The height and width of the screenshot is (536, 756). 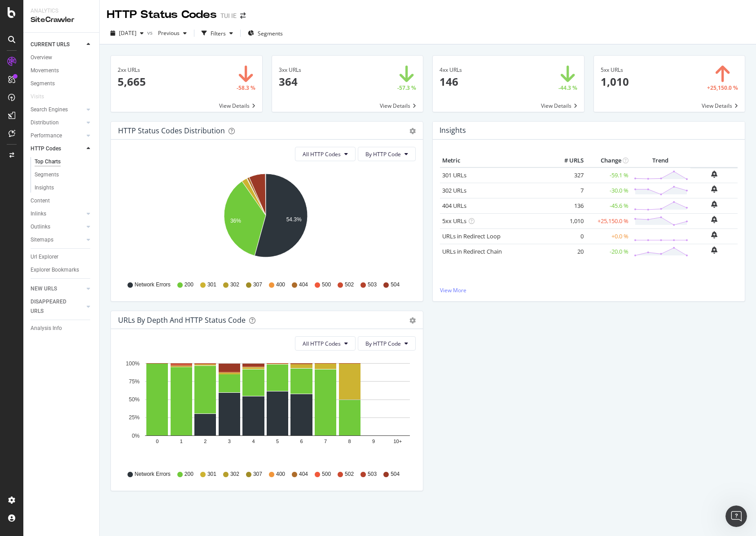 I want to click on td: -20.0 %, so click(x=608, y=251).